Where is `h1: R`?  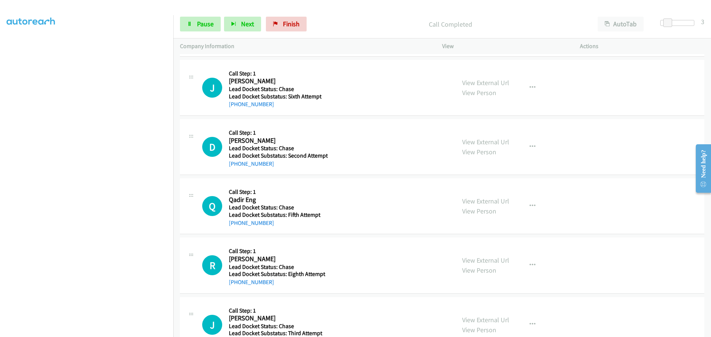
h1: R is located at coordinates (212, 266).